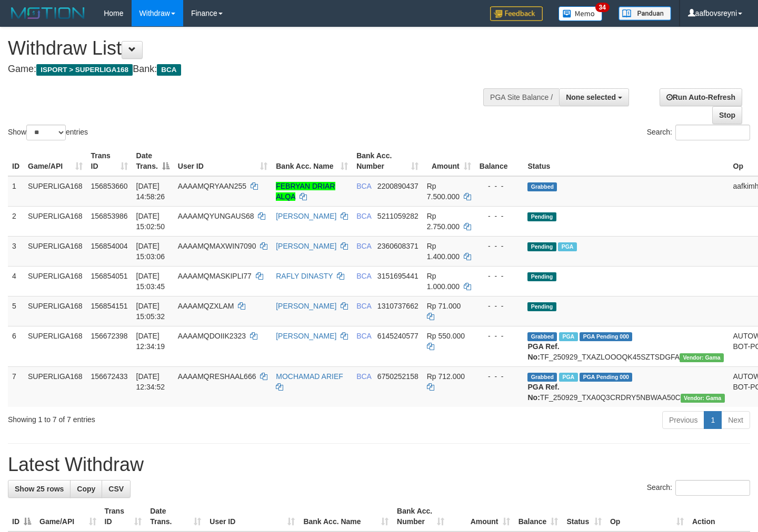  Describe the element at coordinates (16, 310) in the screenshot. I see `td: 5` at that location.